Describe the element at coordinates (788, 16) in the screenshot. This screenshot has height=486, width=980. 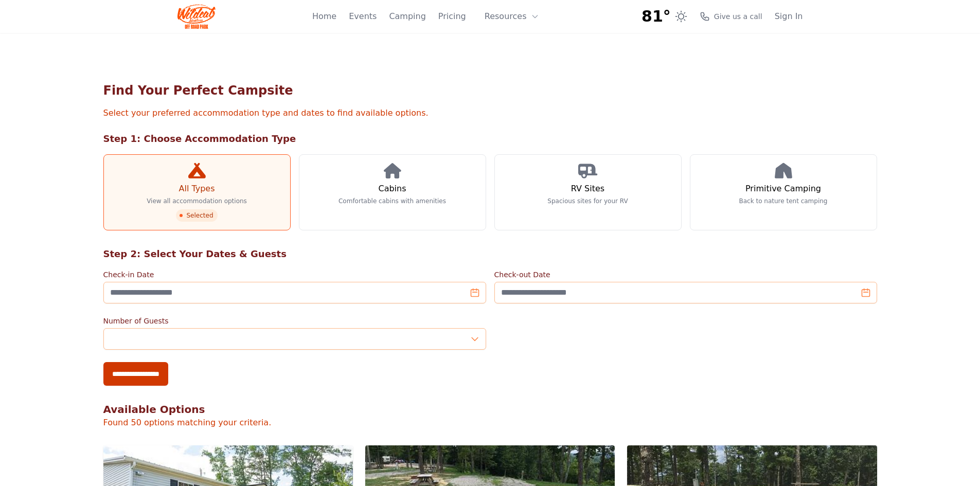
I see `a: Sign In` at that location.